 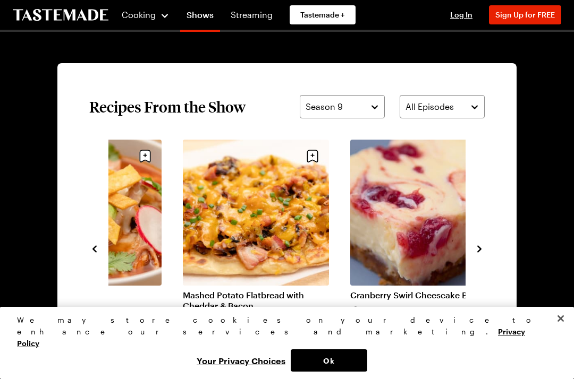 What do you see at coordinates (241, 361) in the screenshot?
I see `button: Your Privacy Choices` at bounding box center [241, 361].